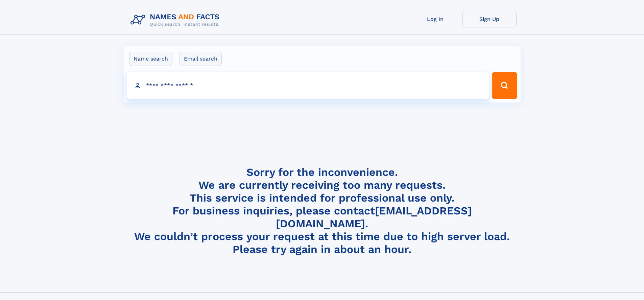 The image size is (644, 300). I want to click on label: Name search, so click(151, 59).